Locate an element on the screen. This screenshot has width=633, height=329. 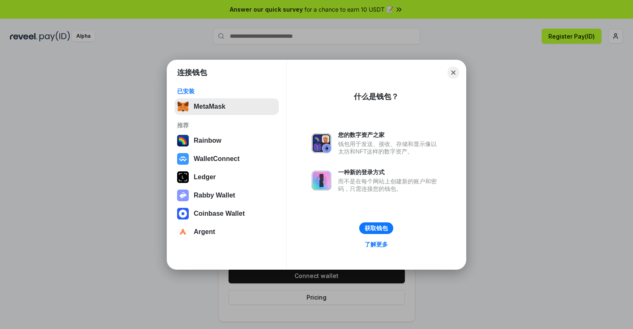
div: Rainbow is located at coordinates (207, 141).